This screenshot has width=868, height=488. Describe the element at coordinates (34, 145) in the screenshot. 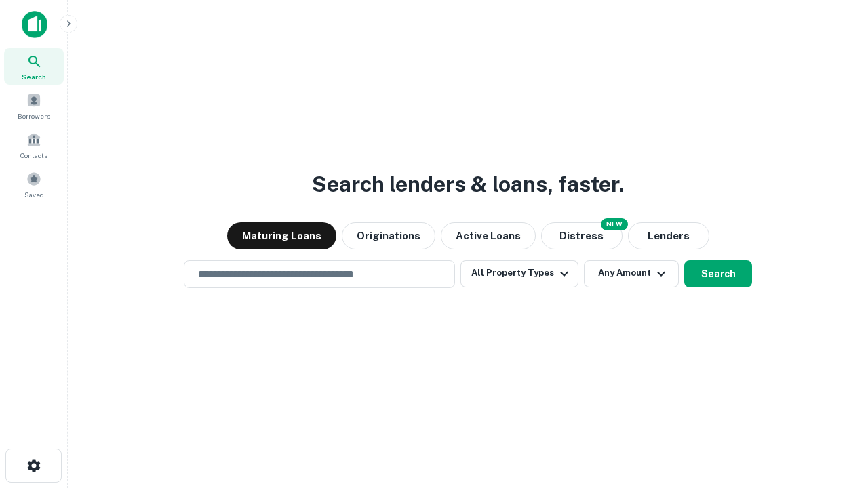

I see `a: Contacts` at that location.